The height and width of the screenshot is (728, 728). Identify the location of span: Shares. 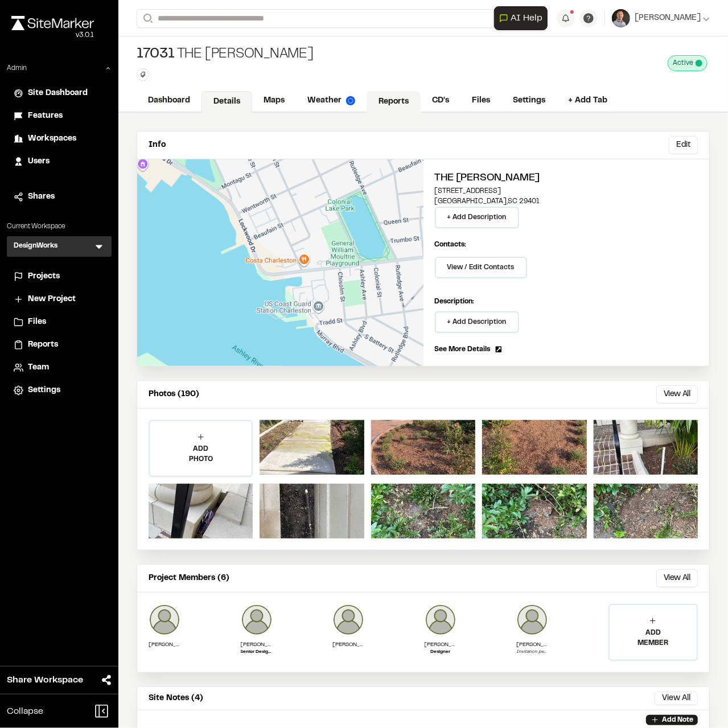
(41, 197).